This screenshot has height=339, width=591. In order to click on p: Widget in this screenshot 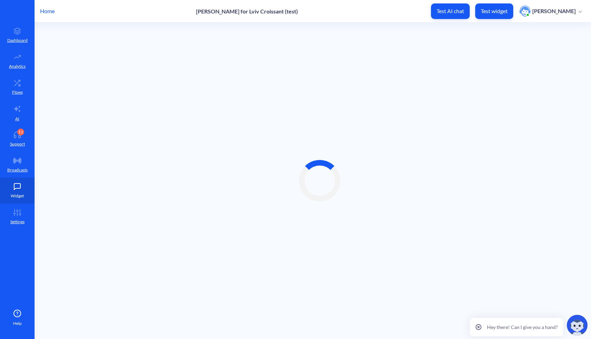, I will do `click(17, 196)`.